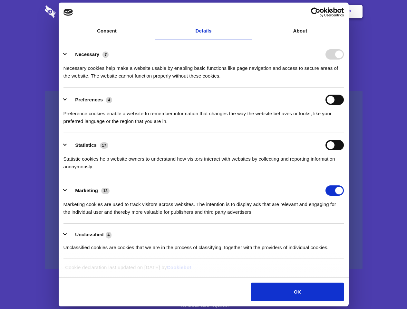 The height and width of the screenshot is (309, 407). Describe the element at coordinates (89, 191) in the screenshot. I see `button: Marketing (13)` at that location.